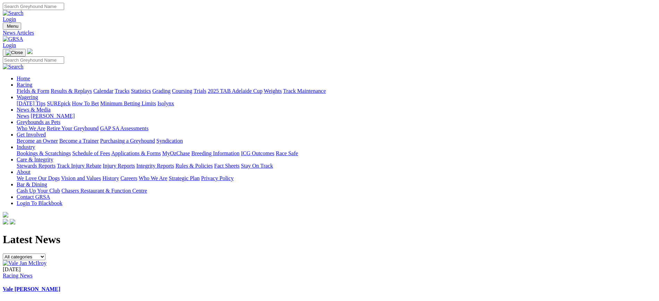 Image resolution: width=659 pixels, height=301 pixels. Describe the element at coordinates (26, 147) in the screenshot. I see `a: Industry` at that location.